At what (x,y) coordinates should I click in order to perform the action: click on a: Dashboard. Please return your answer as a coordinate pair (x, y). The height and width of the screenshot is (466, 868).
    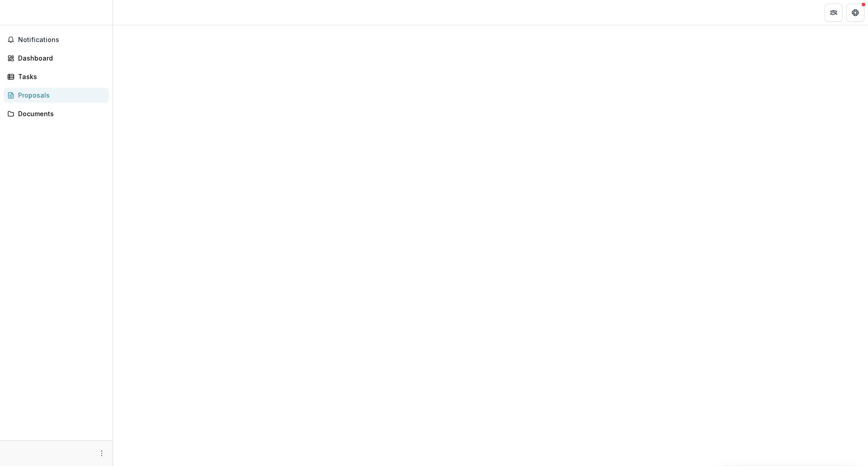
    Looking at the image, I should click on (56, 58).